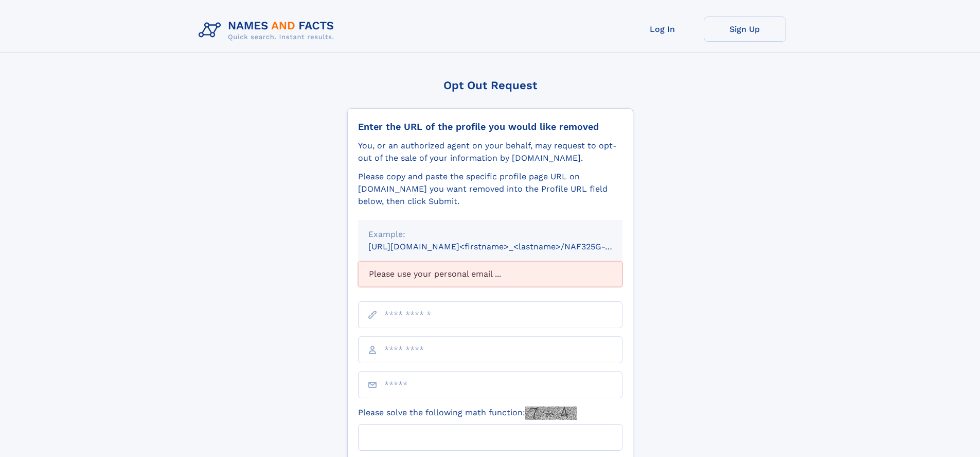 This screenshot has height=457, width=980. I want to click on div: Opt Out Request, so click(490, 85).